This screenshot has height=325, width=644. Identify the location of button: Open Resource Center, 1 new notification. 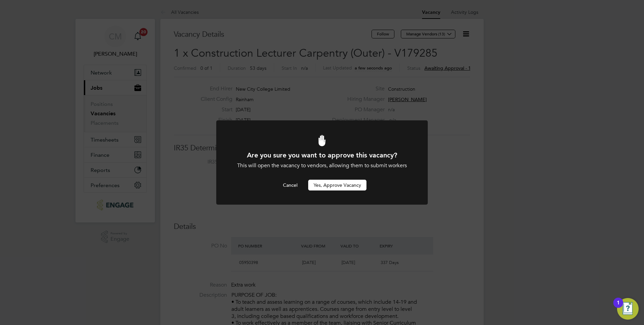
(628, 309).